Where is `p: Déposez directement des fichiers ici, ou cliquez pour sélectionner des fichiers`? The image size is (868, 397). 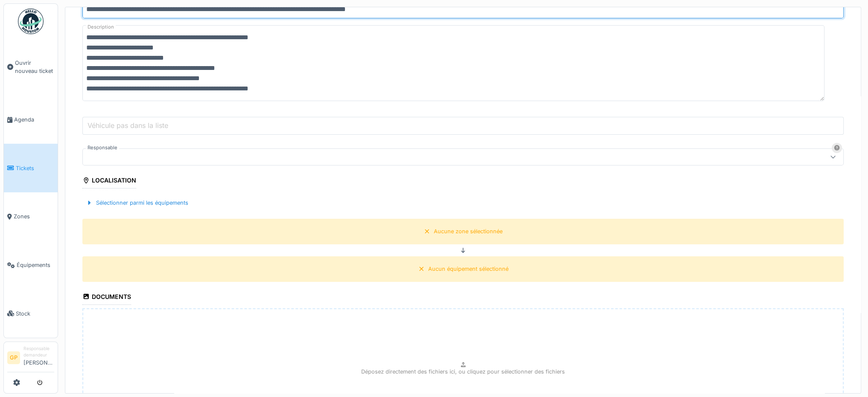 p: Déposez directement des fichiers ici, ou cliquez pour sélectionner des fichiers is located at coordinates (462, 371).